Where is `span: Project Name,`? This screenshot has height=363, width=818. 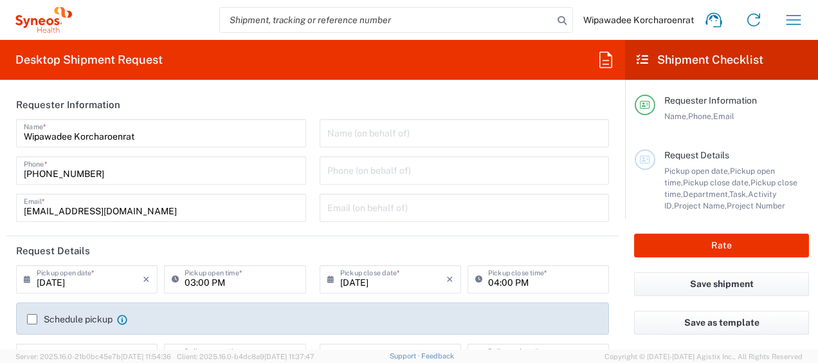 span: Project Name, is located at coordinates (700, 205).